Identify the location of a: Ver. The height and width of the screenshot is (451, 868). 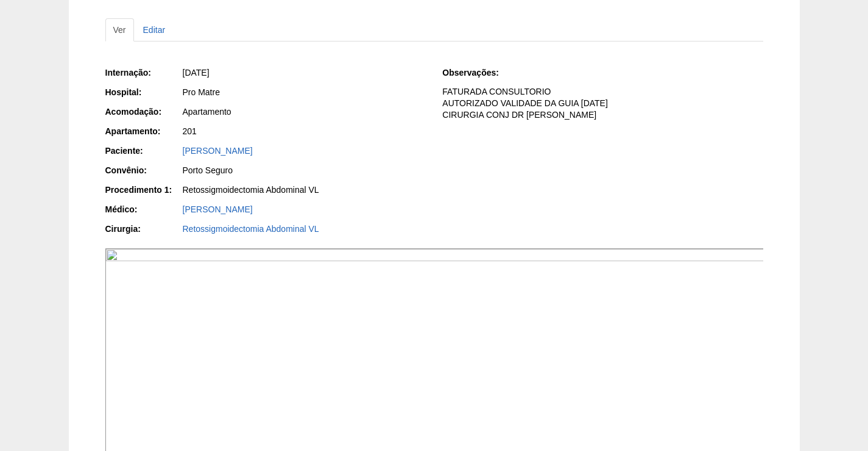
(120, 30).